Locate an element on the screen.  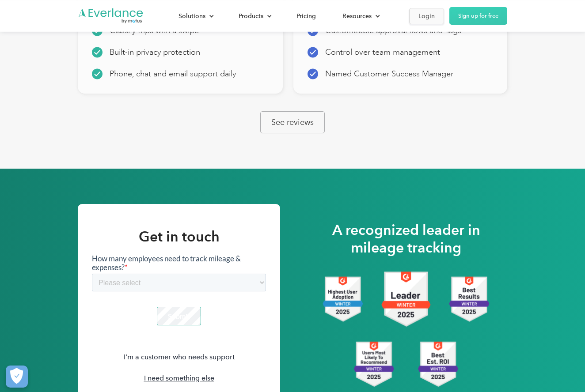
a: I'm a customer who needs support is located at coordinates (179, 357).